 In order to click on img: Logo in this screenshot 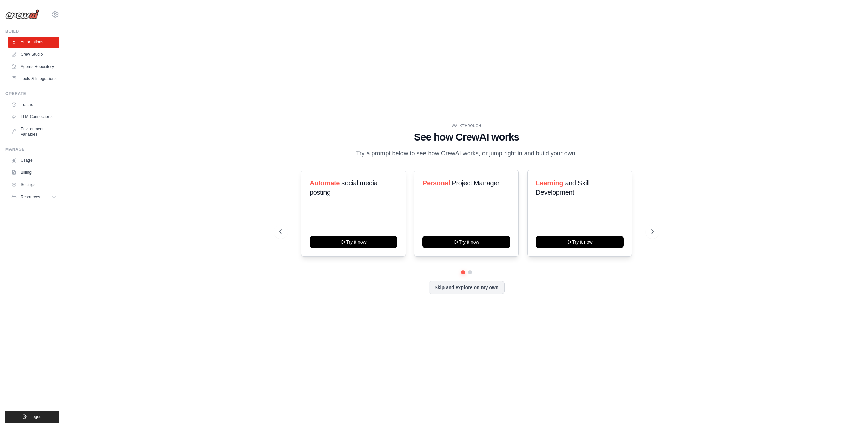, I will do `click(23, 14)`.